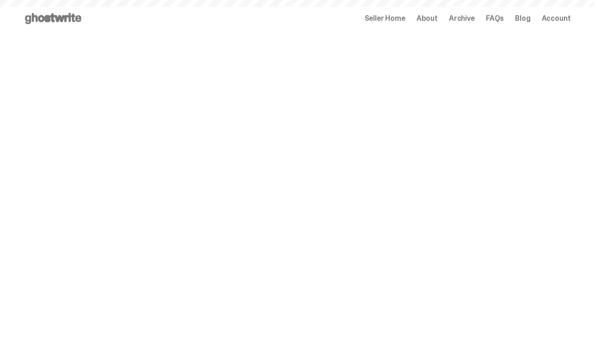  What do you see at coordinates (385, 19) in the screenshot?
I see `a: Seller Home` at bounding box center [385, 19].